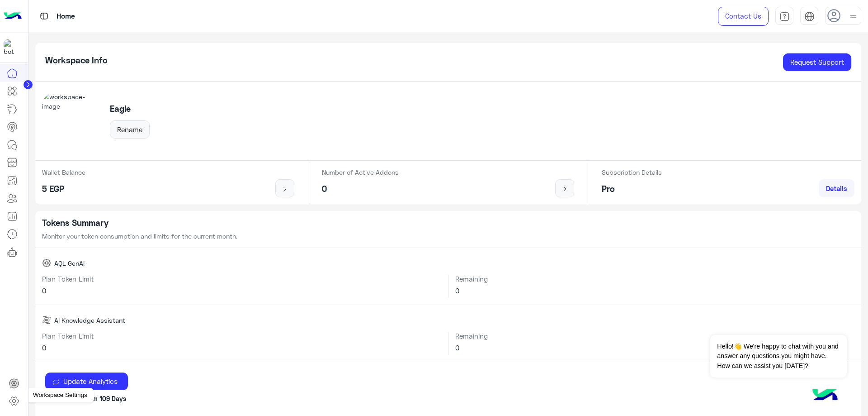 The width and height of the screenshot is (868, 416). Describe the element at coordinates (743, 16) in the screenshot. I see `a: Contact Us` at that location.